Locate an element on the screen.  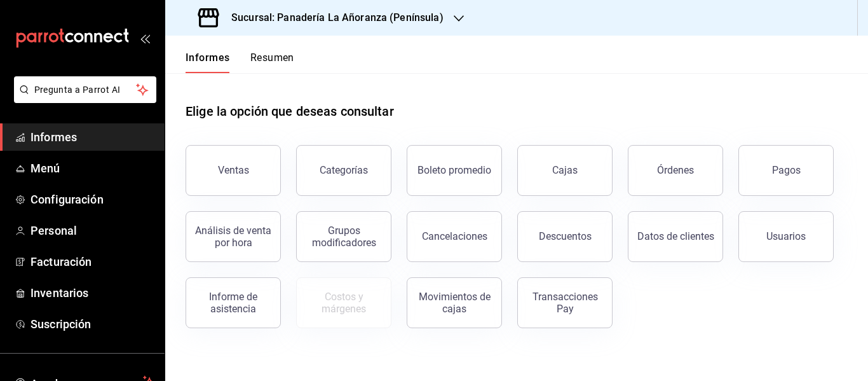
font: Datos de clientes is located at coordinates (675, 236).